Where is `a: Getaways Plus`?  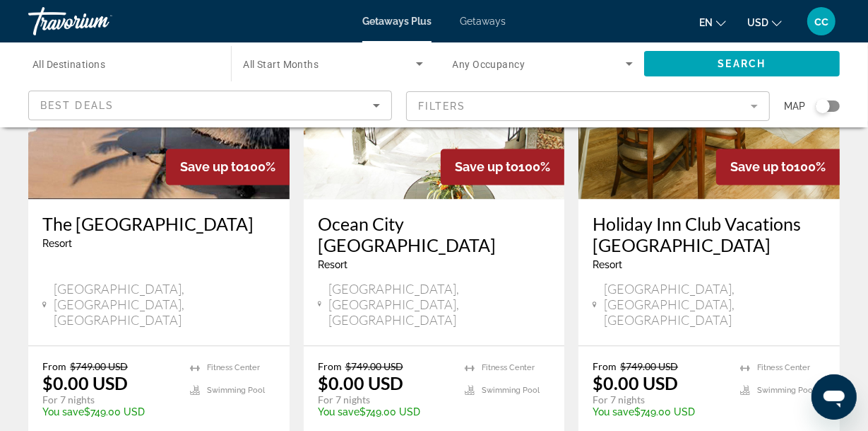 a: Getaways Plus is located at coordinates (397, 21).